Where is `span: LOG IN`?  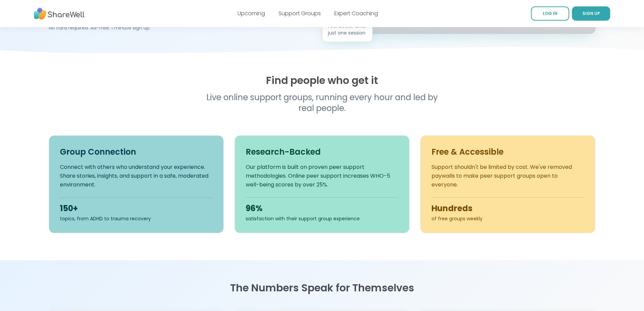 span: LOG IN is located at coordinates (550, 13).